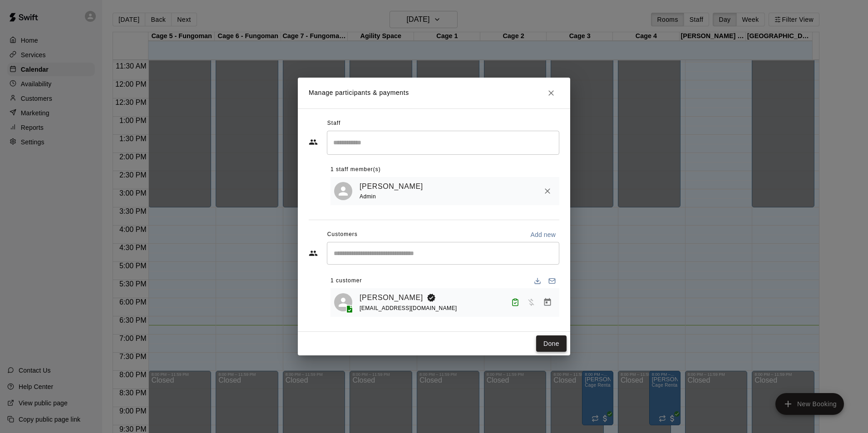  Describe the element at coordinates (515, 302) in the screenshot. I see `button: Attended` at that location.